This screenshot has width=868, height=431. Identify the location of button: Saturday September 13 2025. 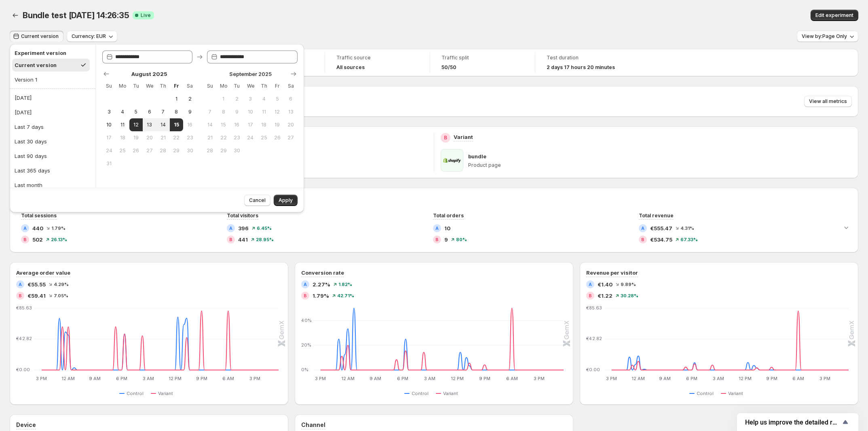
(291, 112).